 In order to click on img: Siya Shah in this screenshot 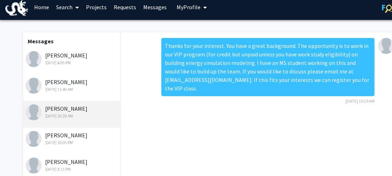, I will do `click(33, 112)`.